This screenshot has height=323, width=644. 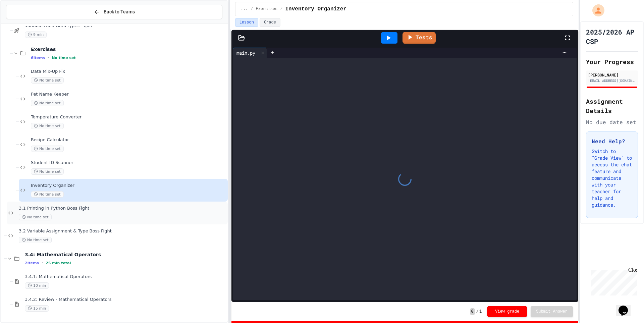 I want to click on span: 2 items, so click(x=32, y=263).